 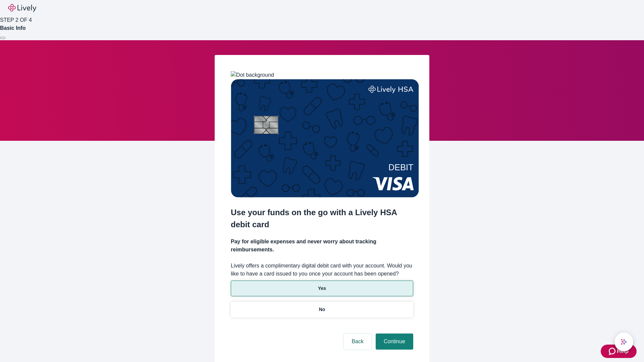 I want to click on label: Lively offers a complimentary digital debit card with your account. Would you like to have a card..., so click(x=322, y=270).